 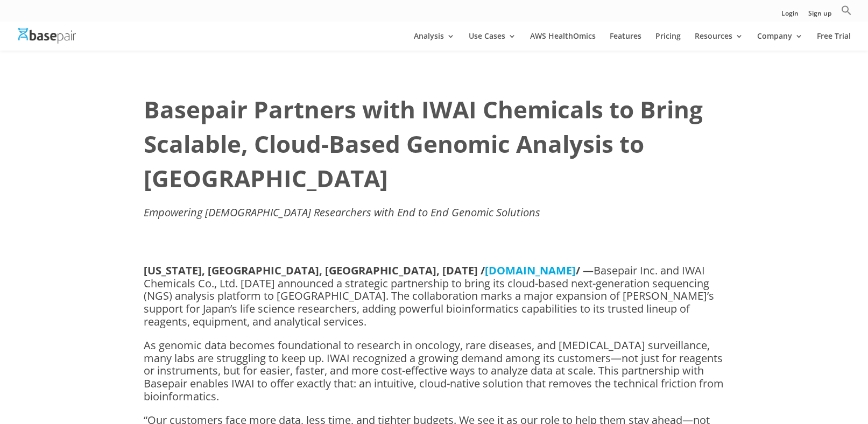 What do you see at coordinates (790, 15) in the screenshot?
I see `a: Login` at bounding box center [790, 15].